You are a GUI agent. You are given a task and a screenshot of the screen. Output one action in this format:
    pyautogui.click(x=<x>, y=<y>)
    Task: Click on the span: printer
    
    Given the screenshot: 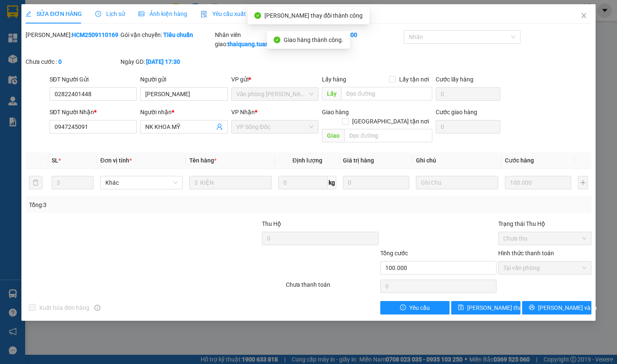 What is the action you would take?
    pyautogui.click(x=532, y=308)
    